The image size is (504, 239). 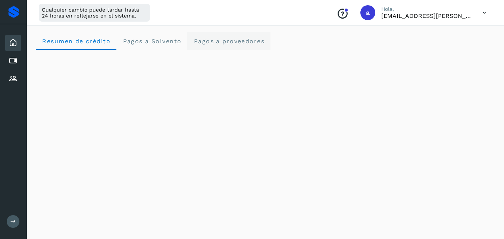 I want to click on p: aide.jimenez@seacargo.com, so click(x=426, y=16).